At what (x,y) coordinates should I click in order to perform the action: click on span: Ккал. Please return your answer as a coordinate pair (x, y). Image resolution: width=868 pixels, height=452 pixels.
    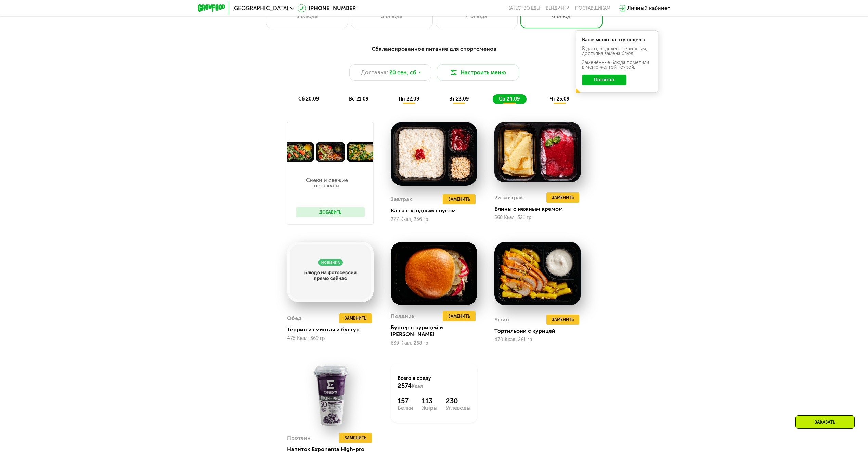
    Looking at the image, I should click on (417, 386).